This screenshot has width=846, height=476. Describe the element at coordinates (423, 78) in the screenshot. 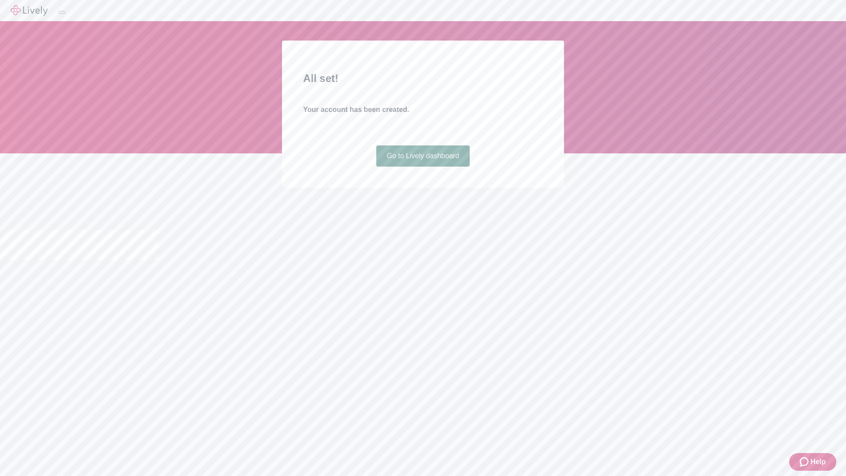

I see `h2: All set!` at that location.